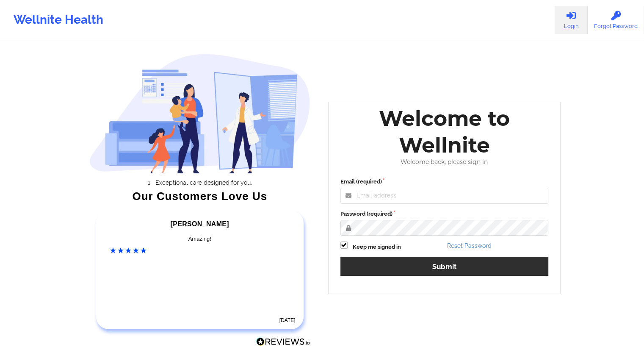 The width and height of the screenshot is (644, 350). Describe the element at coordinates (203, 183) in the screenshot. I see `li: Exceptional care designed for you.` at that location.